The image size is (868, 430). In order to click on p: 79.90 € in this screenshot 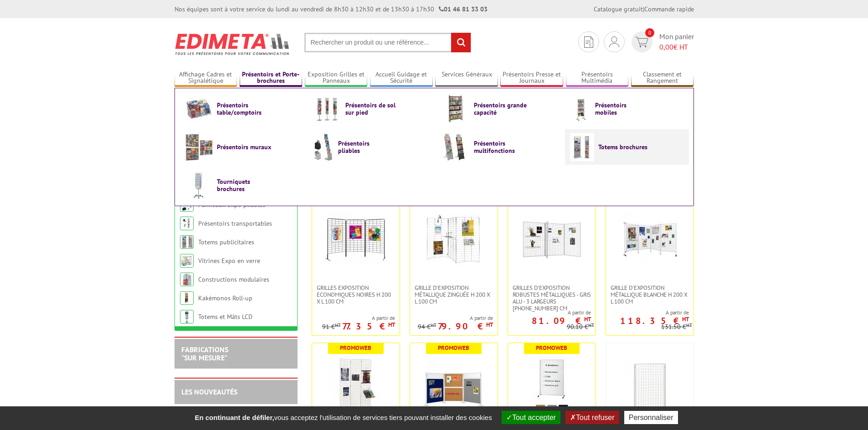, I will do `click(465, 326)`.